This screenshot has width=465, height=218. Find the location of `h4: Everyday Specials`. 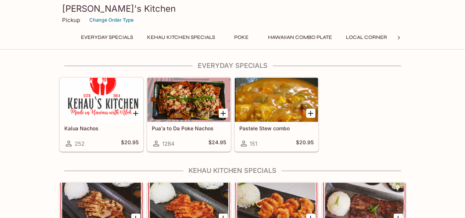

h4: Everyday Specials is located at coordinates (233, 66).